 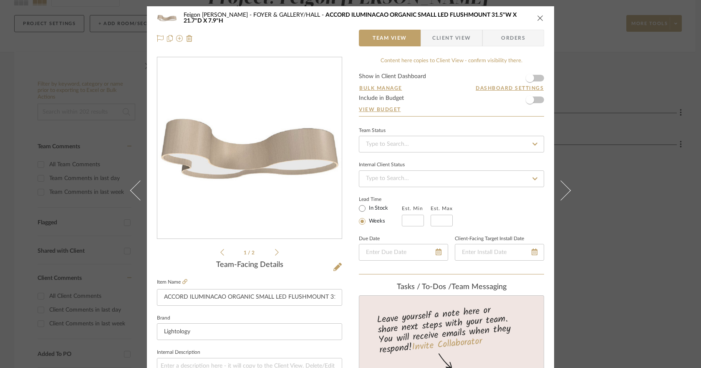 What do you see at coordinates (189, 38) in the screenshot?
I see `img: Remove from project` at bounding box center [189, 38].